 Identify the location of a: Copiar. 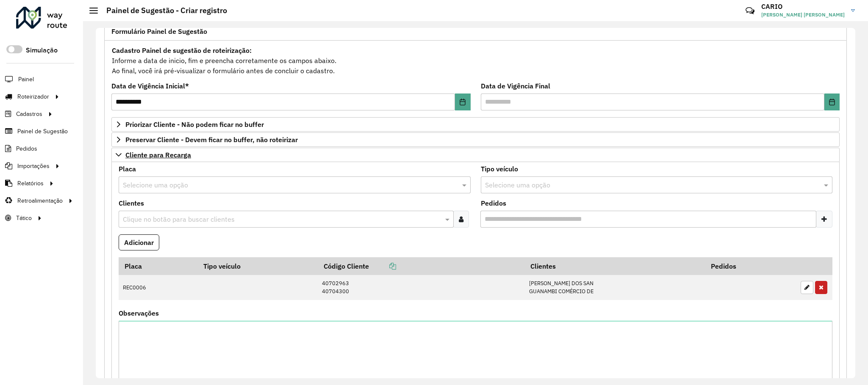
(383, 266).